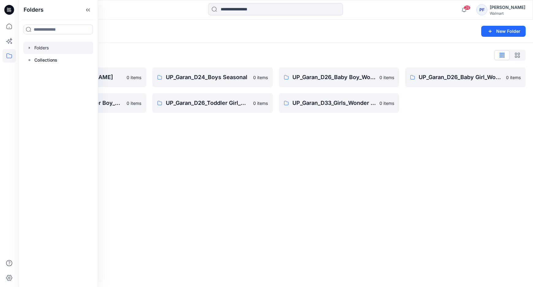 The width and height of the screenshot is (533, 287). What do you see at coordinates (334, 77) in the screenshot?
I see `p: UP_Garan_D26_Baby Boy_Wonder Nation` at bounding box center [334, 77].